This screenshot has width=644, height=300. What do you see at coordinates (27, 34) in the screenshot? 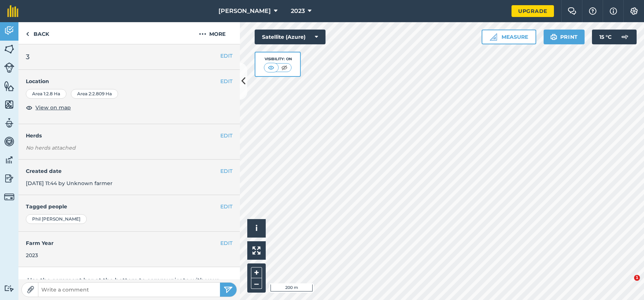
I see `img: svg+xml;base64,PHN2ZyB4bWxucz0iaHR0cDovL3d3dy53My5vcmcvMjAwMC9zdmciIHdpZHRoPSI5IiBoZWlnaHQ9IjI0Ii...` at bounding box center [27, 34].